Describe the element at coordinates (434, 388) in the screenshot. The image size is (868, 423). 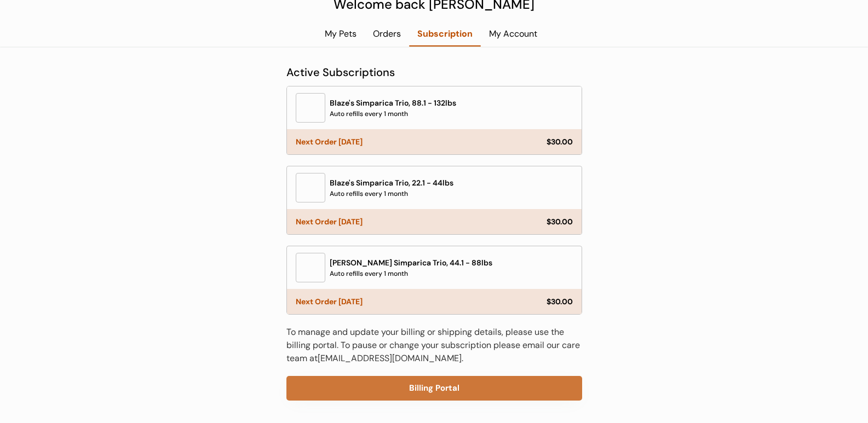
I see `button: Billing Portal` at that location.